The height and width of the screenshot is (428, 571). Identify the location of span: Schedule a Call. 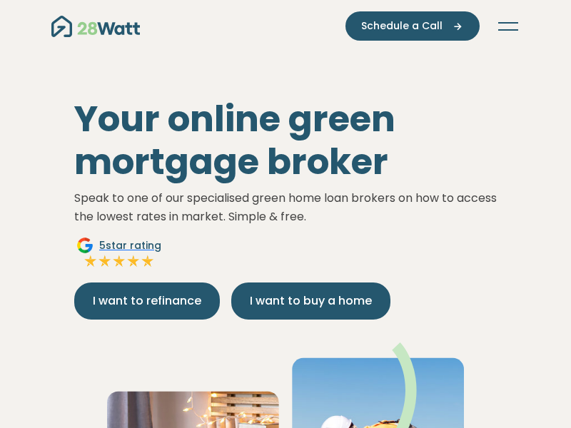
(402, 26).